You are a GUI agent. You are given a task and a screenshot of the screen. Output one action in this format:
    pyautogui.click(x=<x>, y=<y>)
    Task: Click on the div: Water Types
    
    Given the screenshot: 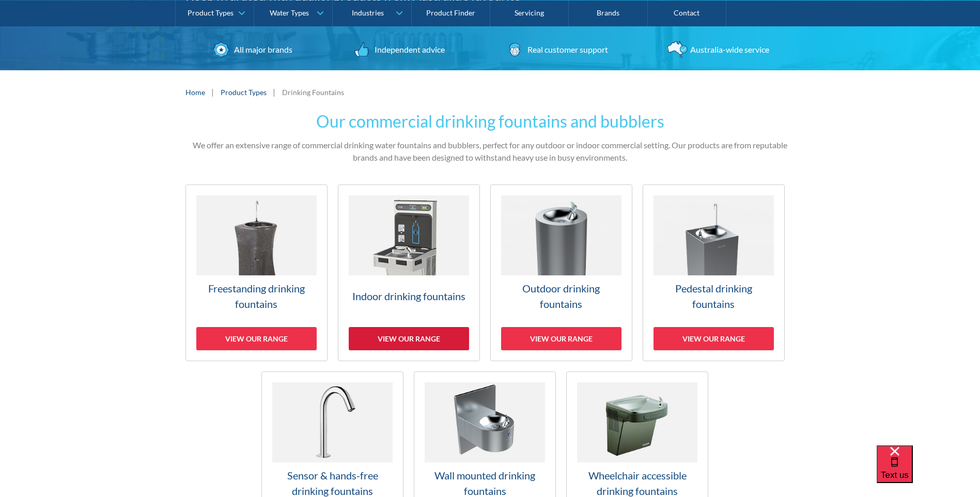 What is the action you would take?
    pyautogui.click(x=289, y=12)
    